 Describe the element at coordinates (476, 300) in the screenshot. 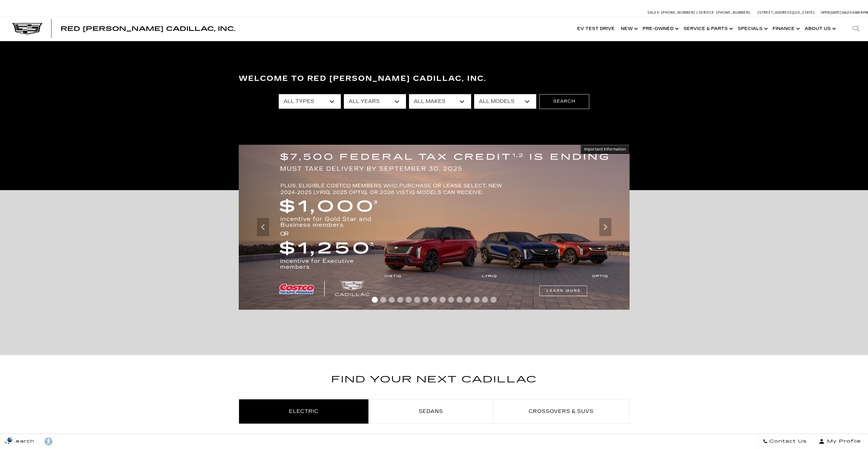

I see `span: Go to slide 13` at that location.